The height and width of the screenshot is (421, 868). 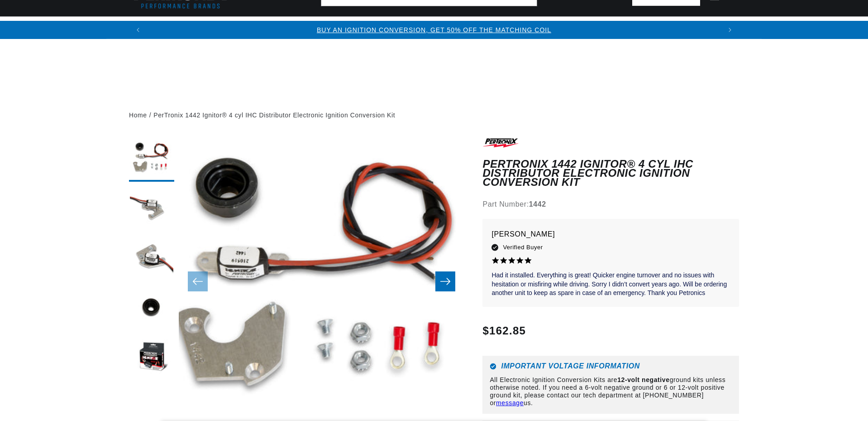 I want to click on summary: Battery Products, so click(x=597, y=27).